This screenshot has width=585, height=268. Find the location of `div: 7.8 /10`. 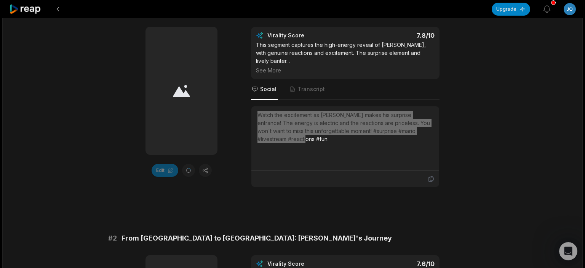

div: 7.8 /10 is located at coordinates (394, 35).